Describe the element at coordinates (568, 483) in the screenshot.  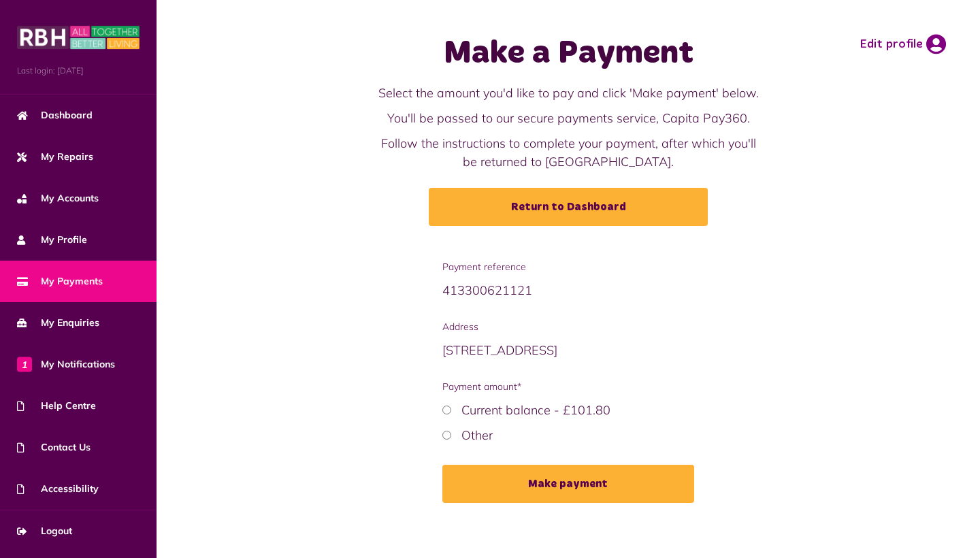
I see `button: Make payment` at that location.